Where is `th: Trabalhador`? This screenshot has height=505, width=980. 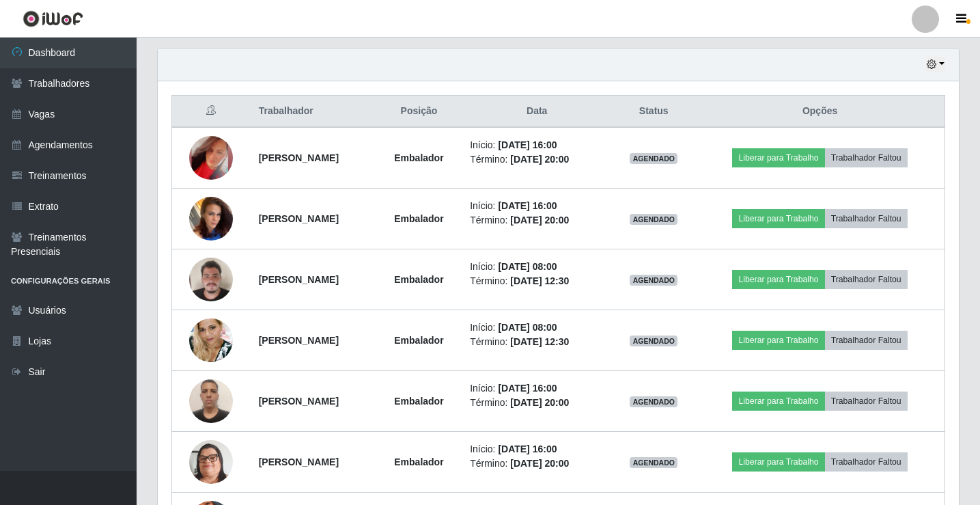
th: Trabalhador is located at coordinates (313, 111).